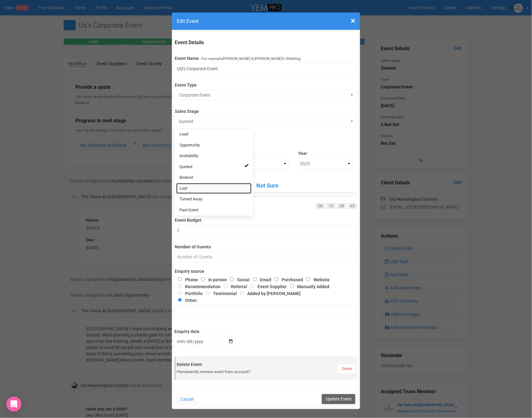  What do you see at coordinates (266, 257) in the screenshot?
I see `input: Number of Guests` at bounding box center [266, 257].